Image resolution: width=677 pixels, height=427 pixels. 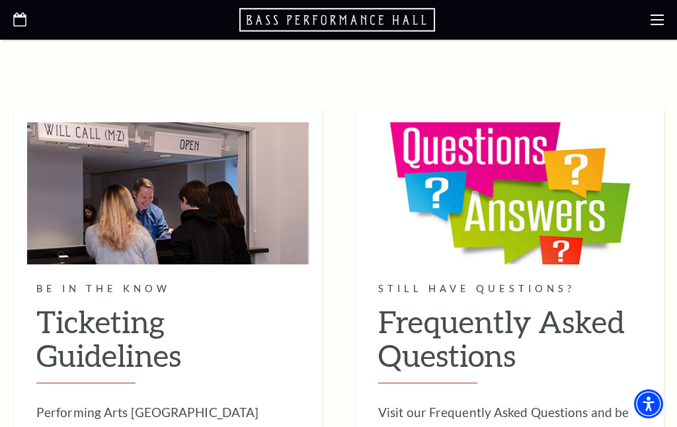 What do you see at coordinates (168, 193) in the screenshot?
I see `img: Be in the know` at bounding box center [168, 193].